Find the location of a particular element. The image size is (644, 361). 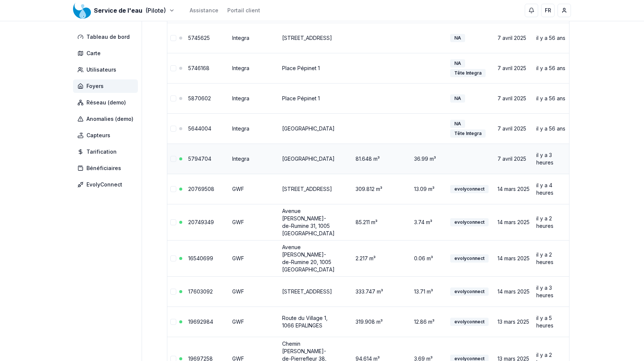

a: Bénéficiaires is located at coordinates (107, 168).